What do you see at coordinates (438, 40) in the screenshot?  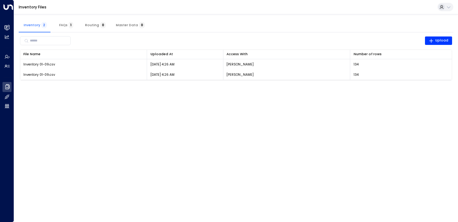 I see `span: Upload` at bounding box center [438, 40].